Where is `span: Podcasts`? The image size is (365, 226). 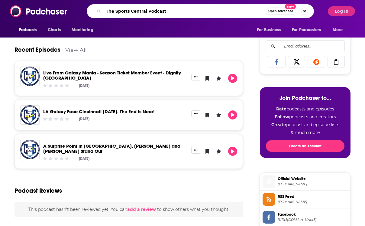
span: Podcasts is located at coordinates (28, 30).